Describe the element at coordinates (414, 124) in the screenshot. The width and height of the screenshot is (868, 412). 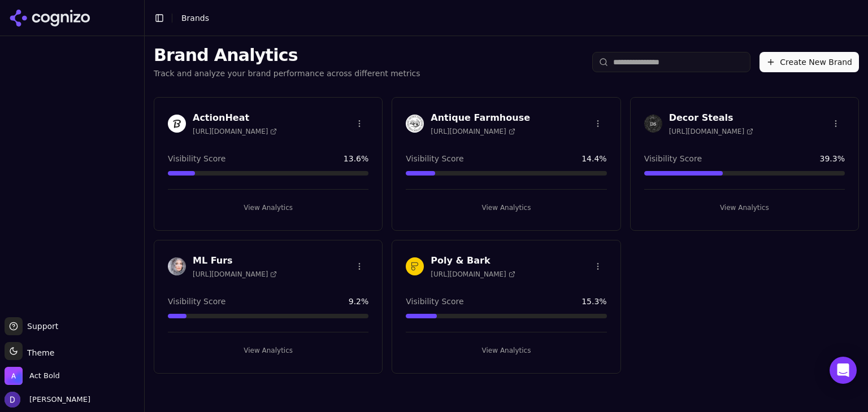
I see `img: Antique Farmhouse` at that location.